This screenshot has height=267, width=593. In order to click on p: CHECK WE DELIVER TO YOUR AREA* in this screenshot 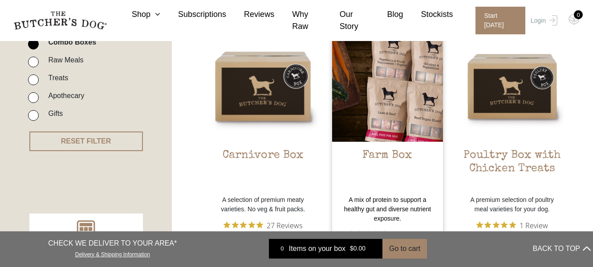, I will do `click(112, 243)`.